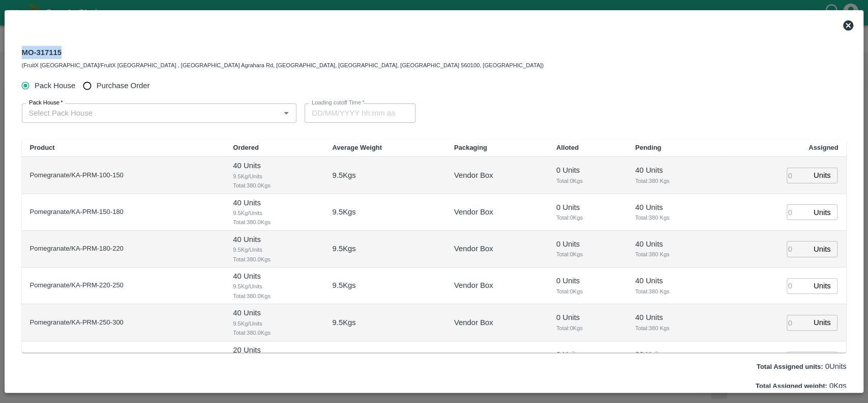  I want to click on input: Choose date, so click(357, 113).